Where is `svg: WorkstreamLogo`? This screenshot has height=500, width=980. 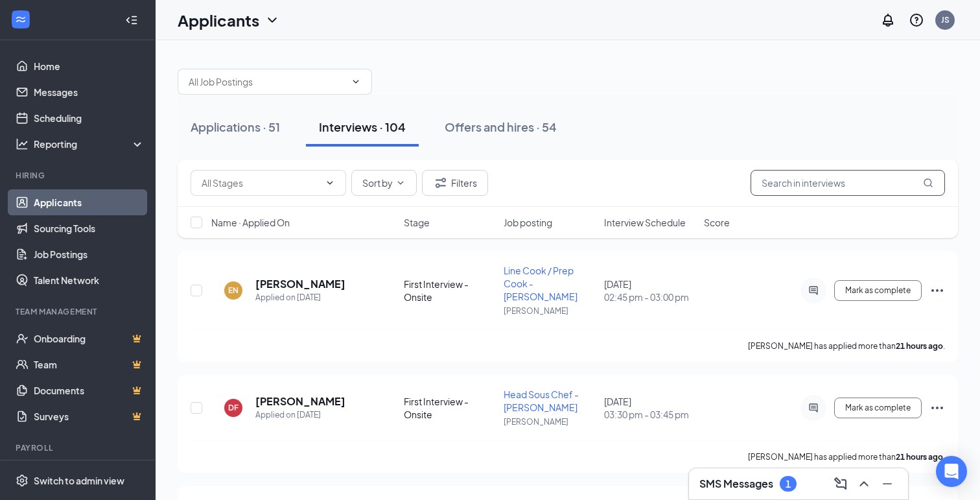 svg: WorkstreamLogo is located at coordinates (20, 19).